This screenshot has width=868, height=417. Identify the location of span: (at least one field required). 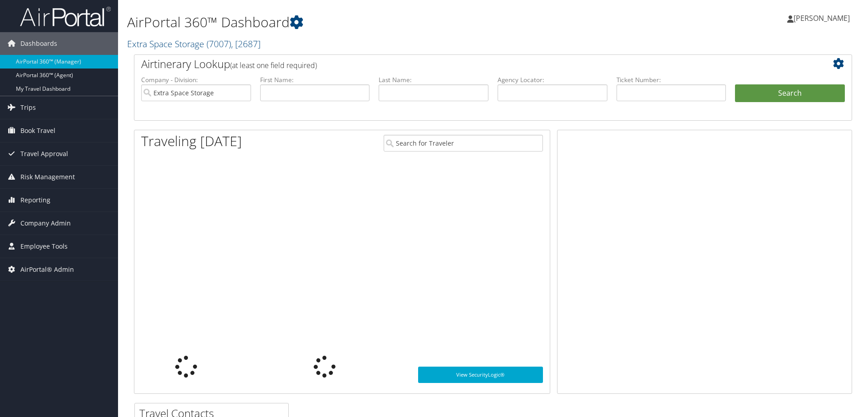
(273, 65).